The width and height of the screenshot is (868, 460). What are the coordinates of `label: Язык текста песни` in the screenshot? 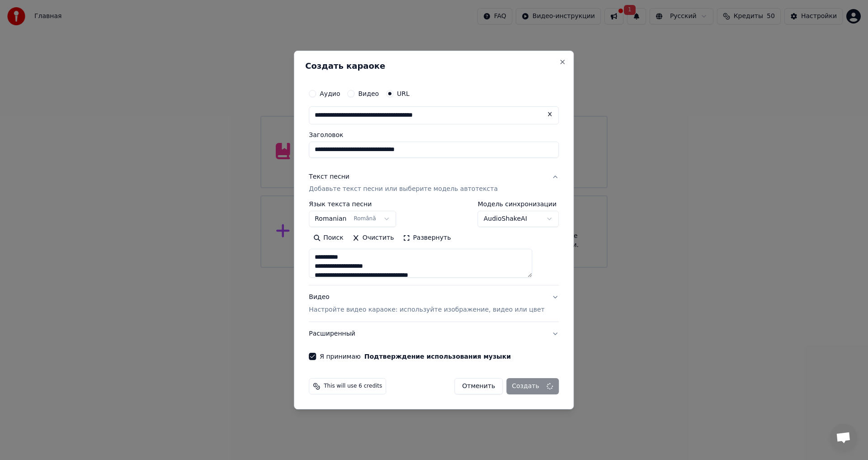 It's located at (352, 204).